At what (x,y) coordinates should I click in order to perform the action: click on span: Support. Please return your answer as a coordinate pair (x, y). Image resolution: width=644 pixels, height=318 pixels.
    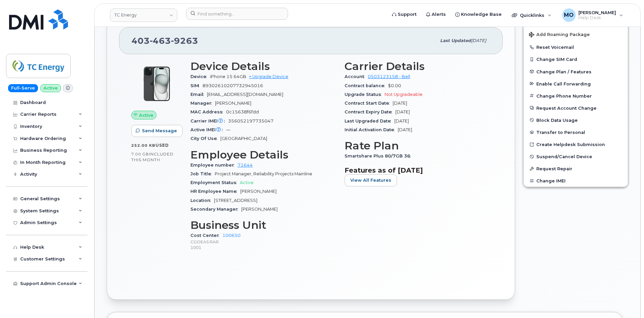
    Looking at the image, I should click on (407, 14).